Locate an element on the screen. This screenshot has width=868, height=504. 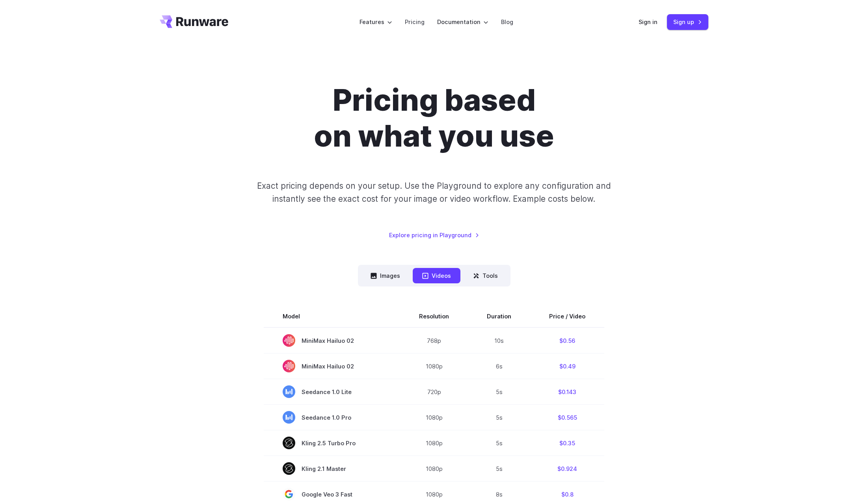
p: Exact pricing depends on your setup. Use the Playground to explore any configuration and instantl... is located at coordinates (434, 193).